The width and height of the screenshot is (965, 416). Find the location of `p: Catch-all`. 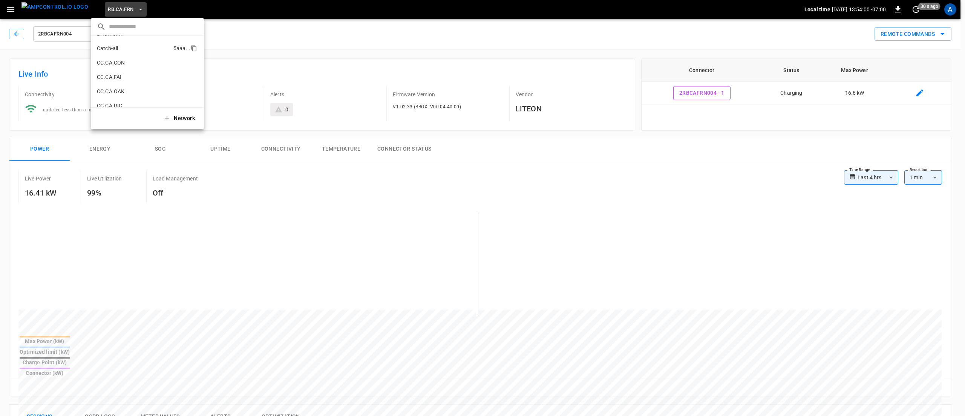

p: Catch-all is located at coordinates (107, 48).